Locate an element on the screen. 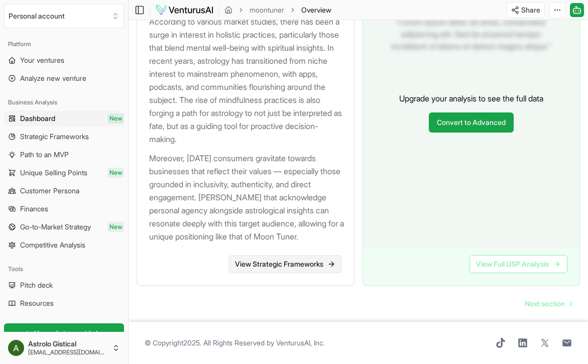 This screenshot has width=588, height=364. div: Business Analysis is located at coordinates (63, 102).